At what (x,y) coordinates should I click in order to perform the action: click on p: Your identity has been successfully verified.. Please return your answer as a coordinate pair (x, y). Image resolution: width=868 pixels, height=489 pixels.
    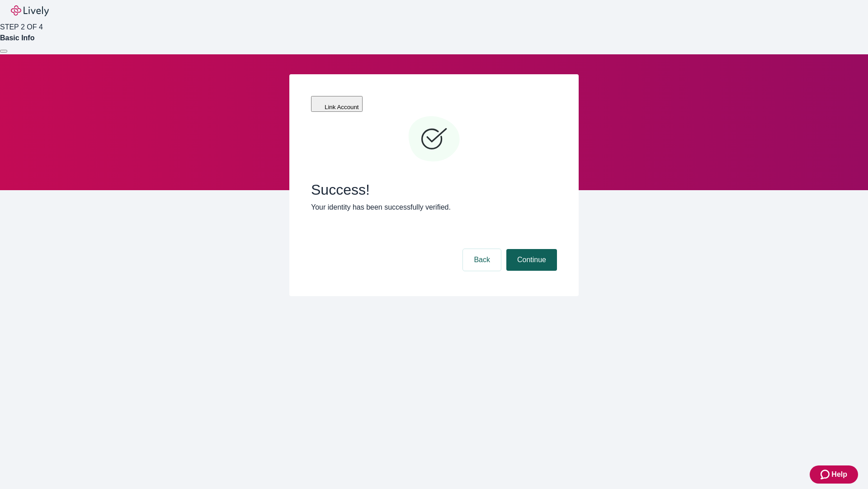
    Looking at the image, I should click on (434, 207).